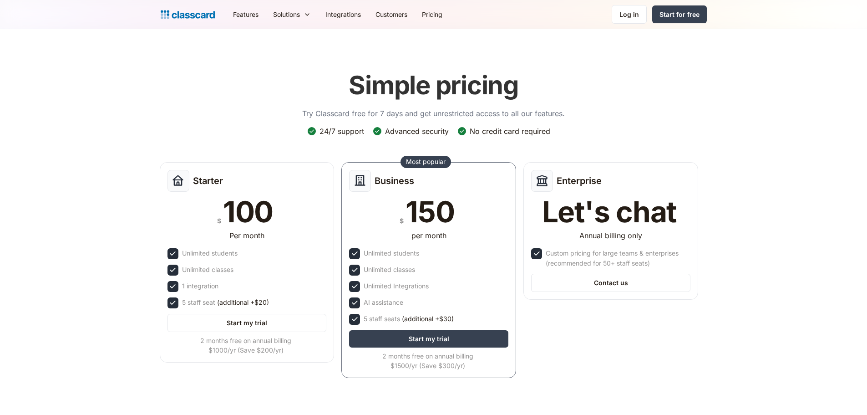 The width and height of the screenshot is (867, 415). I want to click on a: Customers, so click(391, 14).